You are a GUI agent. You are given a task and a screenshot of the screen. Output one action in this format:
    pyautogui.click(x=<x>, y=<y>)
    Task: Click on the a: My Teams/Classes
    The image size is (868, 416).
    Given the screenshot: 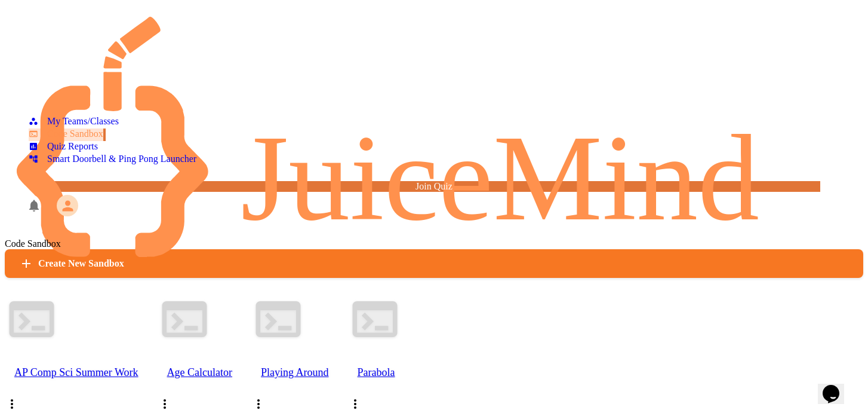 What is the action you would take?
    pyautogui.click(x=73, y=122)
    